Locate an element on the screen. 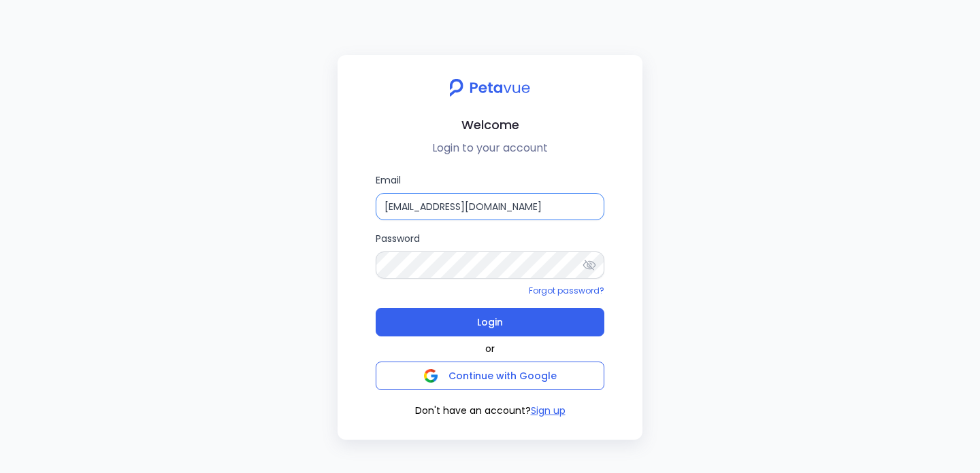 This screenshot has width=980, height=473. input: Password is located at coordinates (490, 266).